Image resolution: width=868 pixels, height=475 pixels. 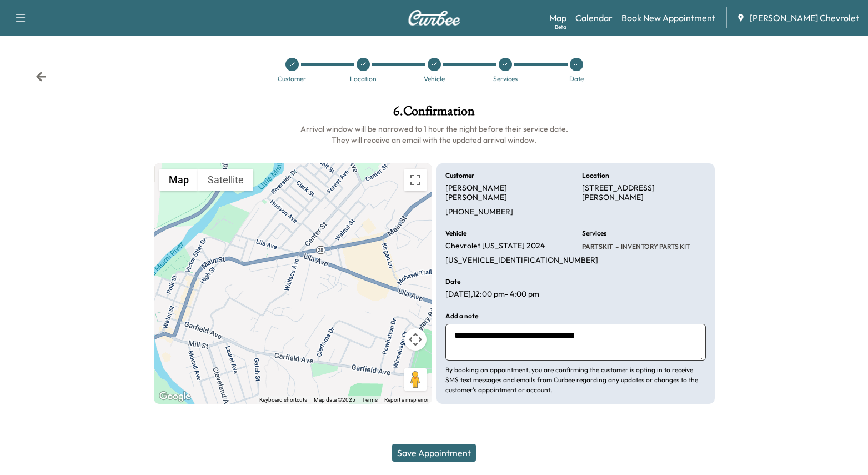 I want to click on p: By booking an appointment, you are confirming the customer is opting in to receive SMS text messa..., so click(x=575, y=380).